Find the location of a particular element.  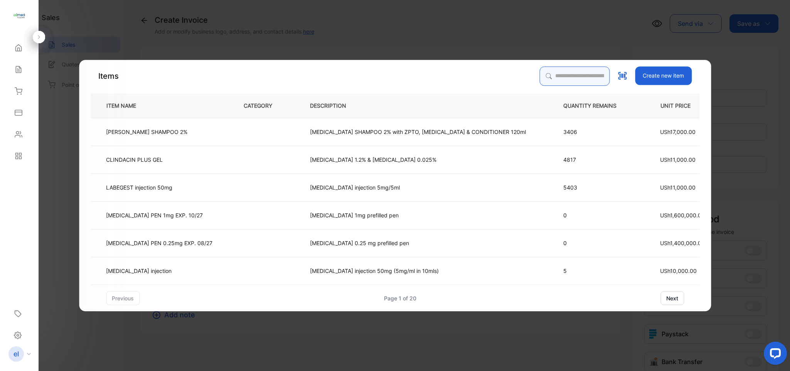

button: Open LiveChat chat widget is located at coordinates (18, 15).